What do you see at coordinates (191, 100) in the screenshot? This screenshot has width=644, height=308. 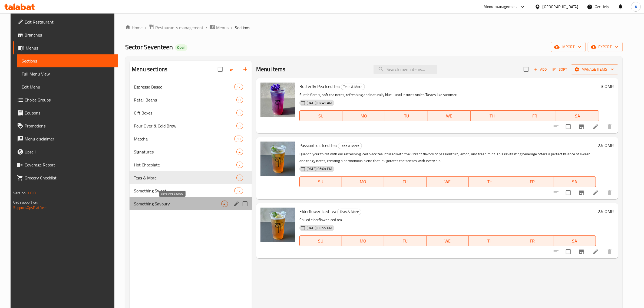 I see `div: Retail Beans0` at bounding box center [191, 100].